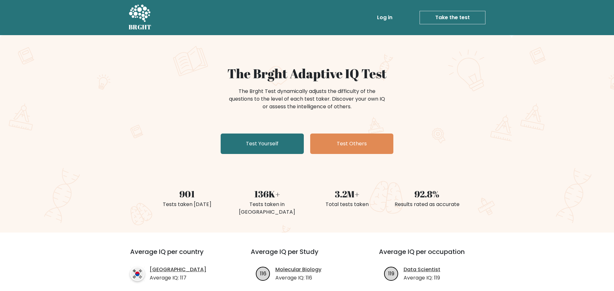  I want to click on div: 92.8%, so click(427, 194).